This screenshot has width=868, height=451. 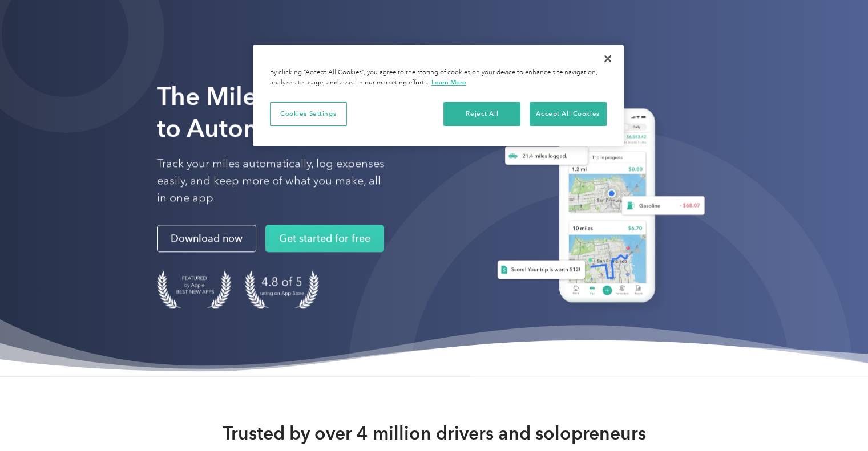 What do you see at coordinates (567, 114) in the screenshot?
I see `button: Accept All Cookies` at bounding box center [567, 114].